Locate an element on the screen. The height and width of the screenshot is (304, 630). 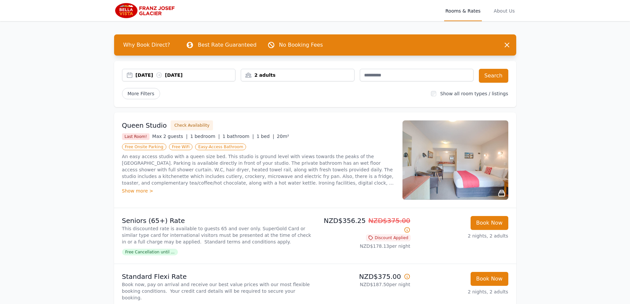
div: 2 adults is located at coordinates (297, 75).